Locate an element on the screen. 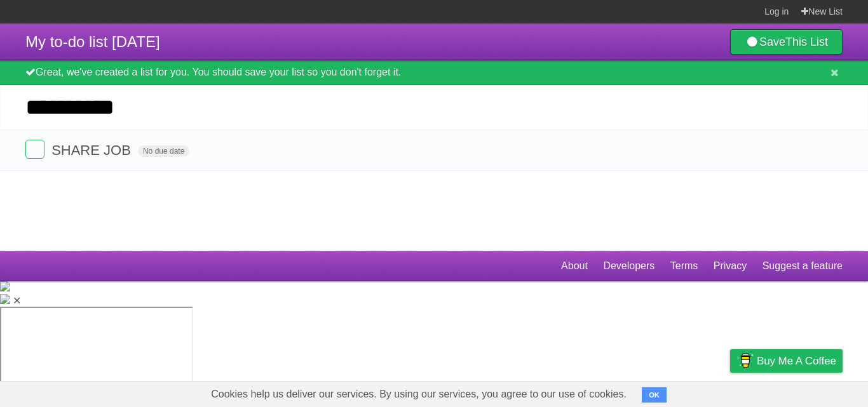 The image size is (868, 407). a: Buy me a coffee is located at coordinates (786, 360).